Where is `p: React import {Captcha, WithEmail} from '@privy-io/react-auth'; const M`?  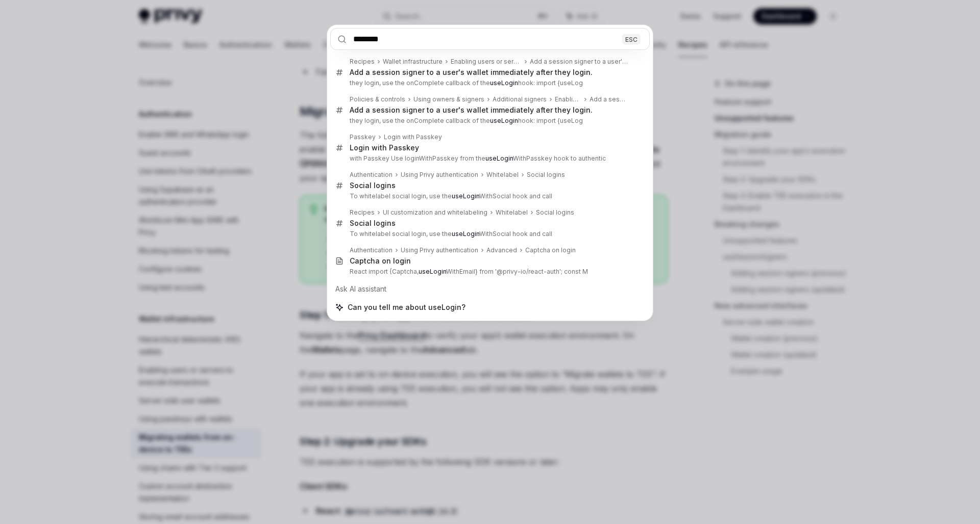 p: React import {Captcha, WithEmail} from '@privy-io/react-auth'; const M is located at coordinates (489, 272).